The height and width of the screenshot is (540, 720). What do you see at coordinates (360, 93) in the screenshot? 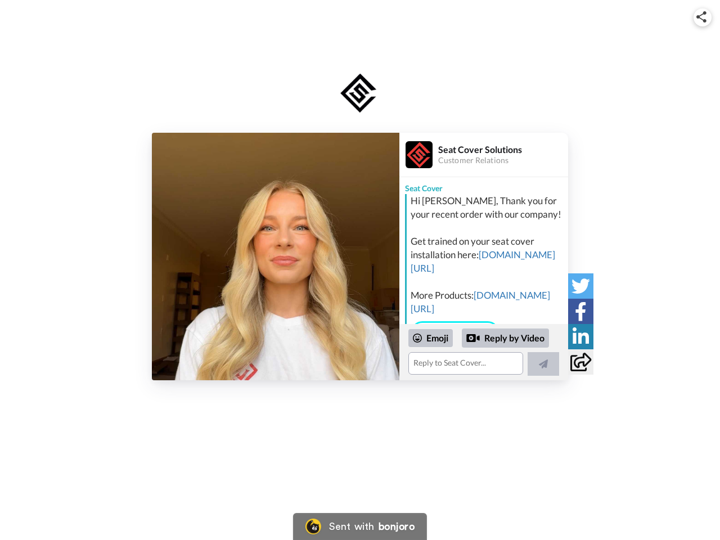
I see `img: logo` at bounding box center [360, 93].